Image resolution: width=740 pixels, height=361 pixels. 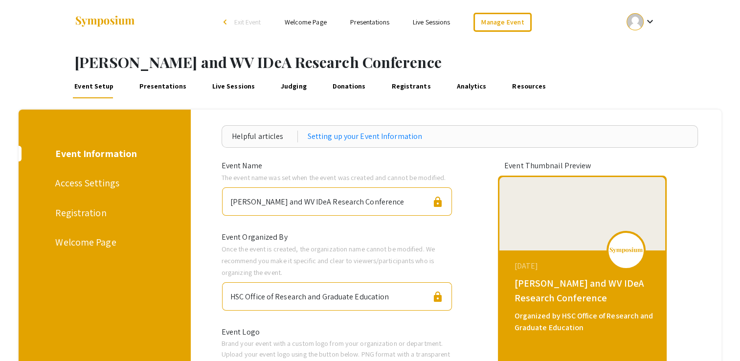 I want to click on div: Access Settings, so click(x=103, y=183).